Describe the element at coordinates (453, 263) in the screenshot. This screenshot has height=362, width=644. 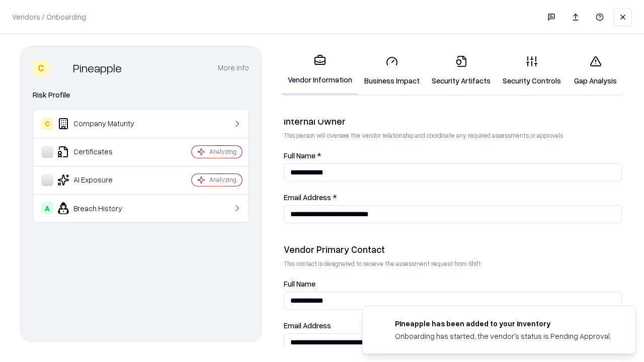
I see `p: This contact is designated to receive the assessment request from Shift` at that location.